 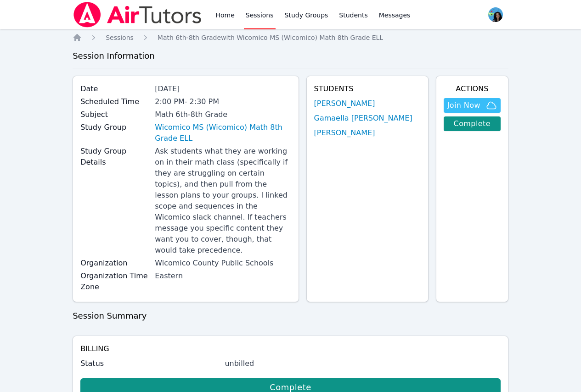 What do you see at coordinates (137, 14) in the screenshot?
I see `img: Air Tutors` at bounding box center [137, 14].